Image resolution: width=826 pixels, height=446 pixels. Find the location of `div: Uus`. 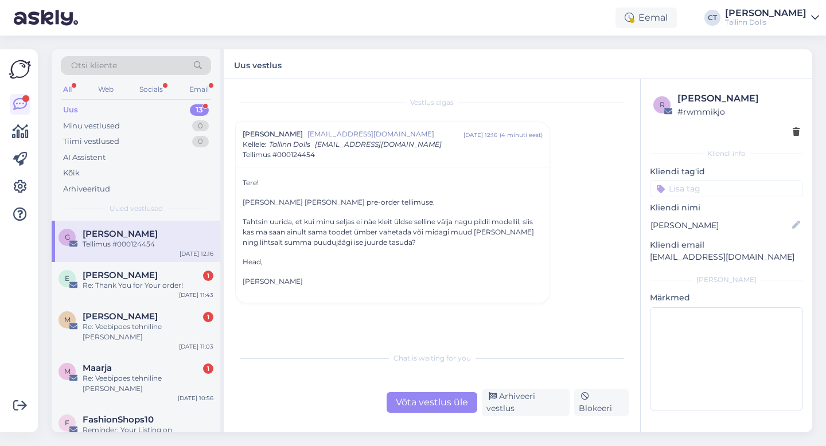

div: Uus is located at coordinates (71, 110).